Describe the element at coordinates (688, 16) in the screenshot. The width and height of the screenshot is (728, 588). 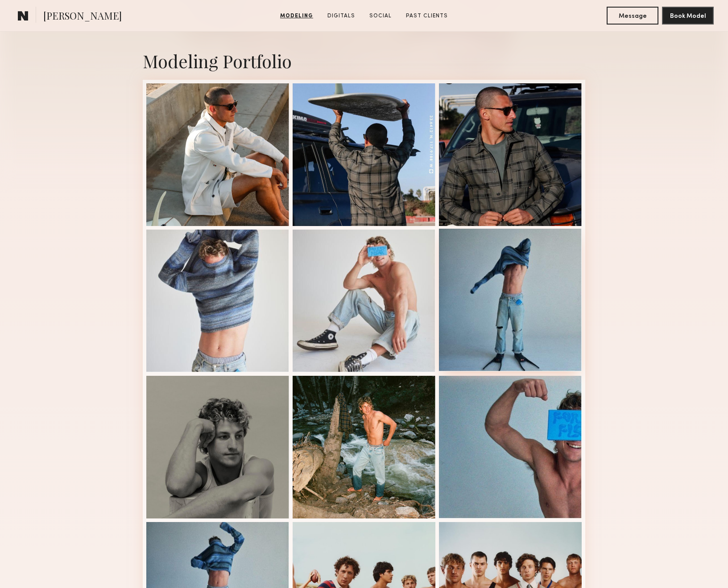
I see `button: Book Model` at that location.